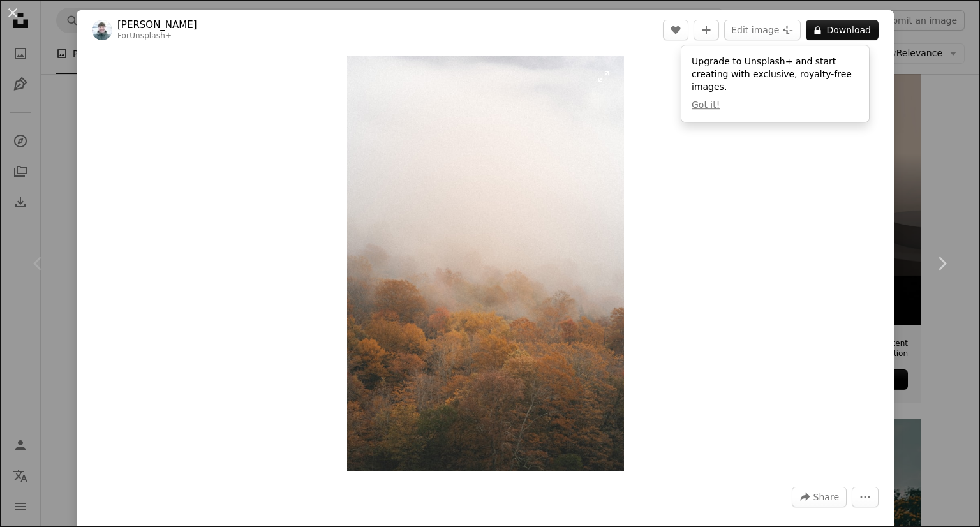 Image resolution: width=980 pixels, height=527 pixels. Describe the element at coordinates (865, 497) in the screenshot. I see `button: More Actions` at that location.